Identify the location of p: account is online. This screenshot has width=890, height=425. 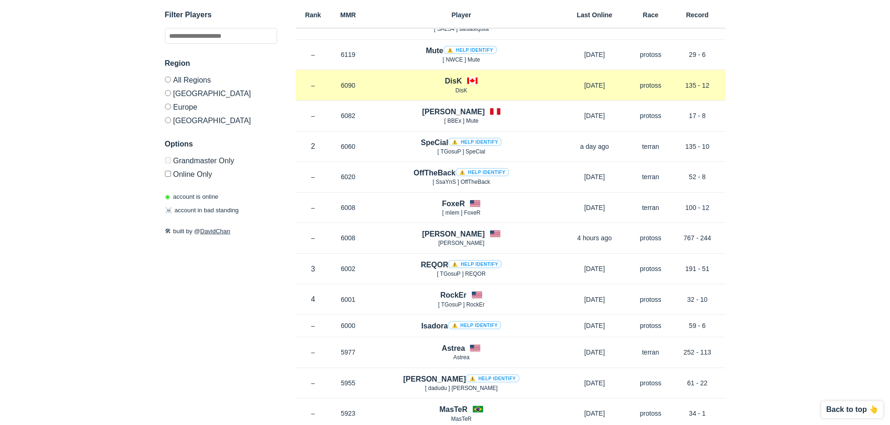
(191, 197).